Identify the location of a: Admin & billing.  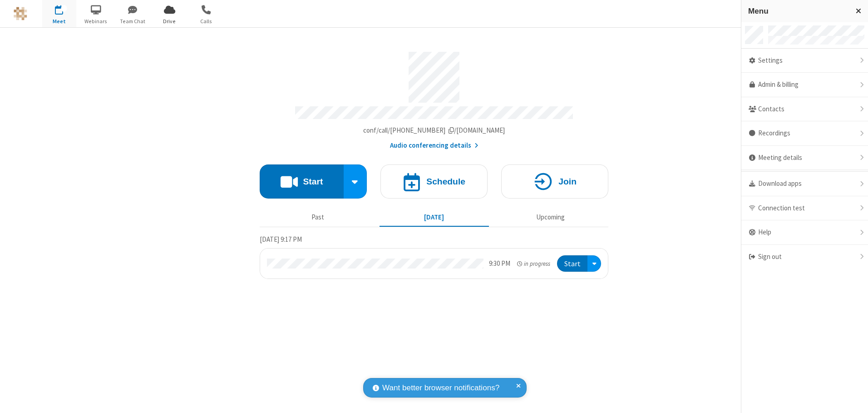
(804, 85).